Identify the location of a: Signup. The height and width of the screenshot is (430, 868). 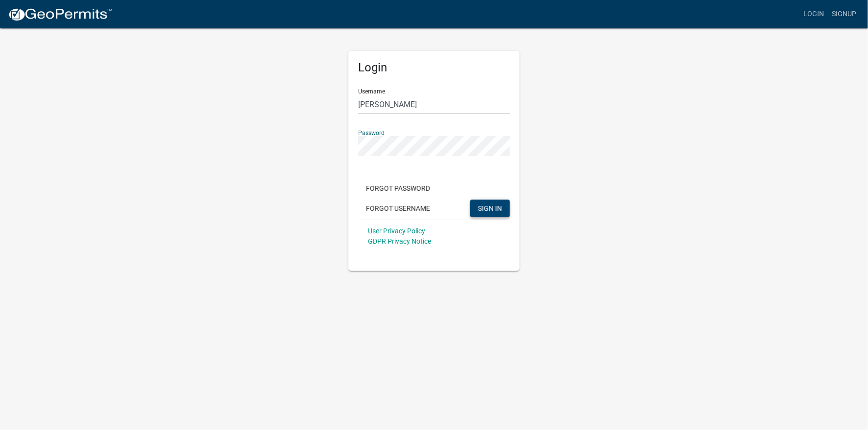
(844, 14).